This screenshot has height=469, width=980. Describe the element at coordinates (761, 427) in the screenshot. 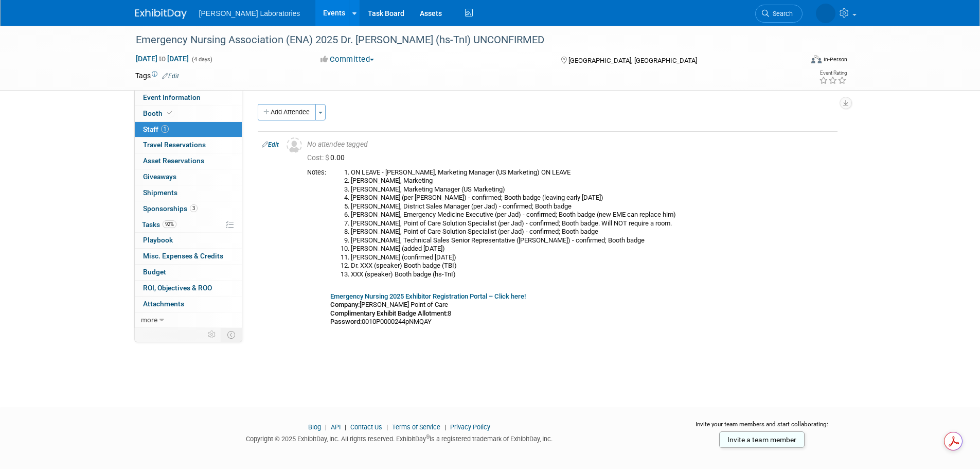

I see `div: Invite your team members and start collaborating:` at that location.